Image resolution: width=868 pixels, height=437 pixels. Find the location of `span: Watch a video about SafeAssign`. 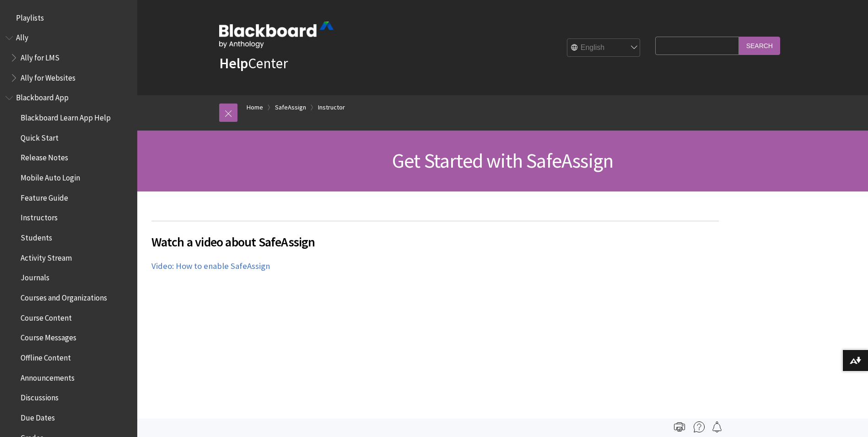

span: Watch a video about SafeAssign is located at coordinates (435, 242).